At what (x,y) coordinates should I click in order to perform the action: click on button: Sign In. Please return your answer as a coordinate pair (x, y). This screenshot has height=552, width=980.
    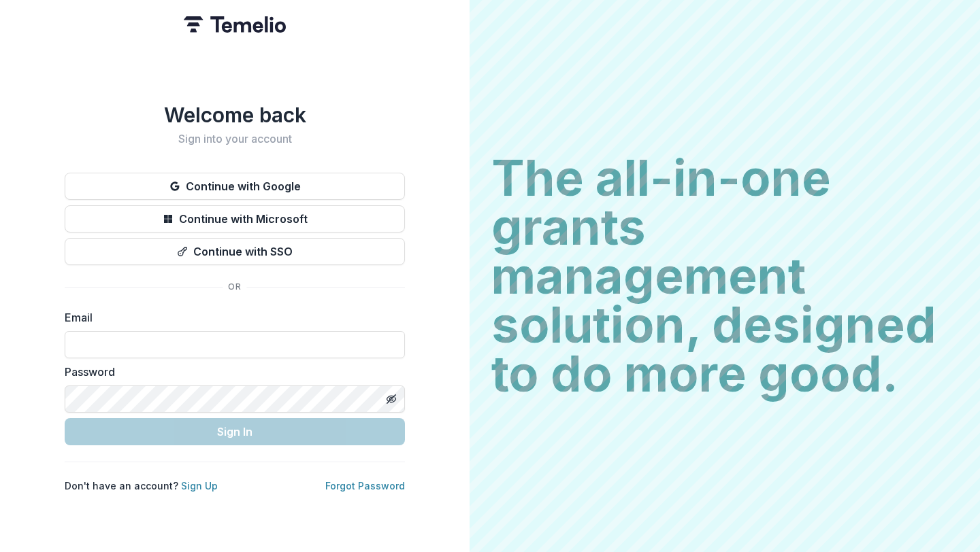
    Looking at the image, I should click on (235, 432).